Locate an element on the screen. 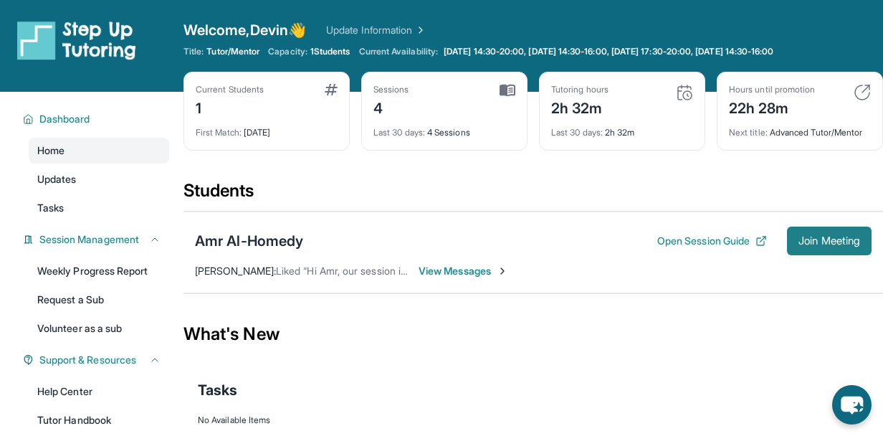 This screenshot has width=883, height=436. a: Tutor Handbook is located at coordinates (99, 420).